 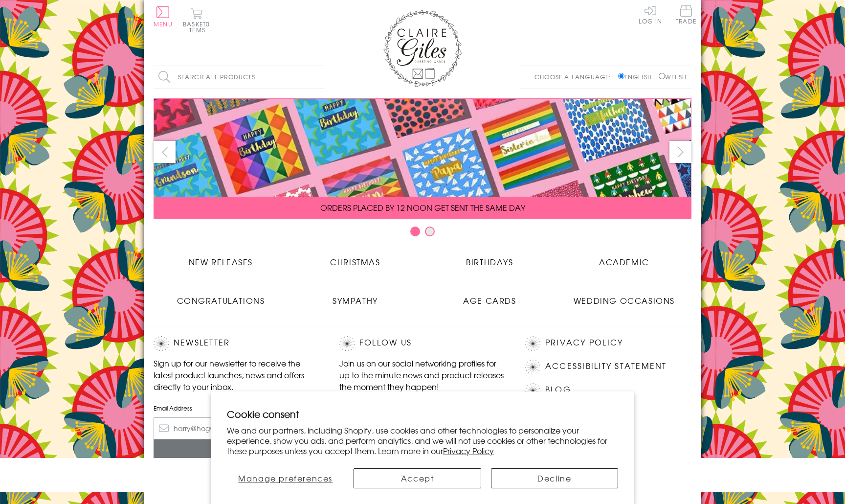 I want to click on span: Sympathy, so click(x=355, y=301).